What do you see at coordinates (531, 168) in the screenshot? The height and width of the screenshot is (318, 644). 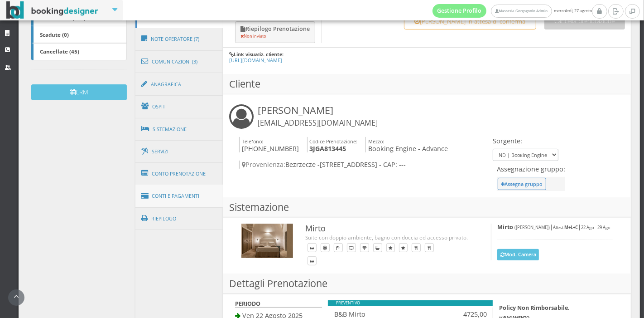 I see `h4: Assegnazione gruppo:` at bounding box center [531, 168].